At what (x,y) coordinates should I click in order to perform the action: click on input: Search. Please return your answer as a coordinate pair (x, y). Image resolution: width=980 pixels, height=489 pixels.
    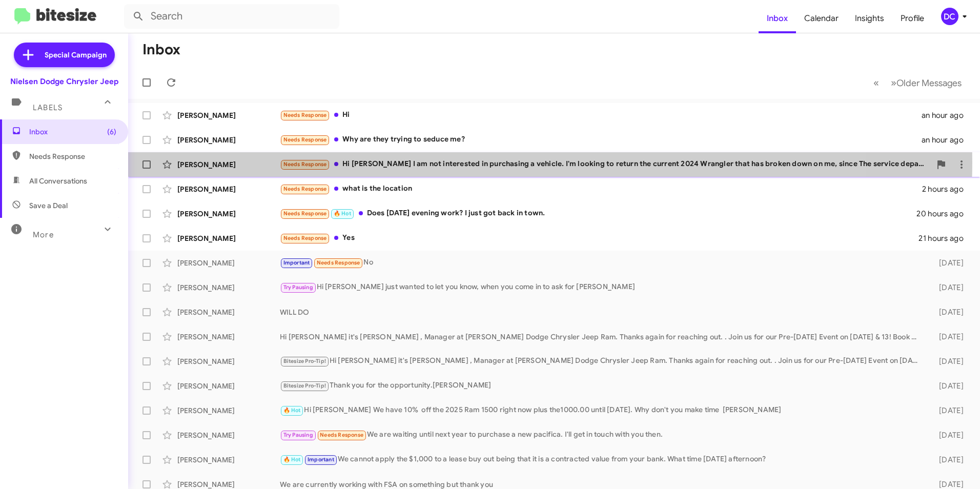
    Looking at the image, I should click on (232, 17).